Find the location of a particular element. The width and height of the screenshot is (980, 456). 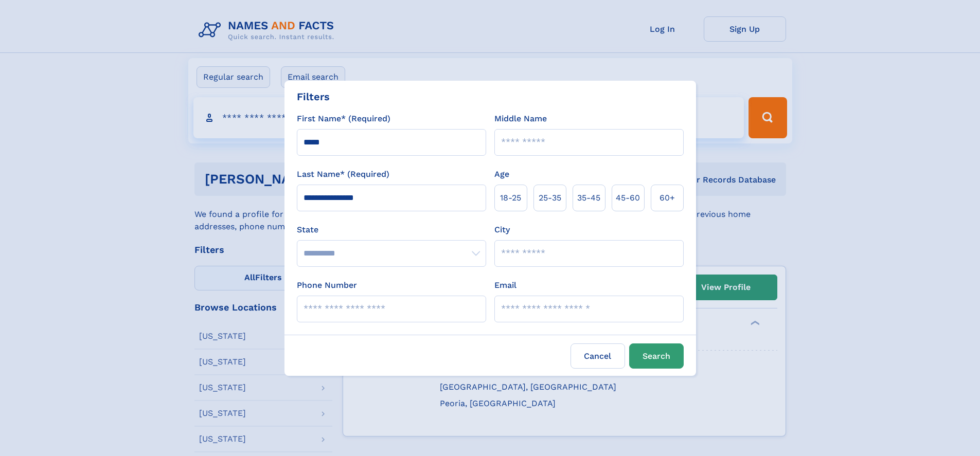

label: Email is located at coordinates (505, 286).